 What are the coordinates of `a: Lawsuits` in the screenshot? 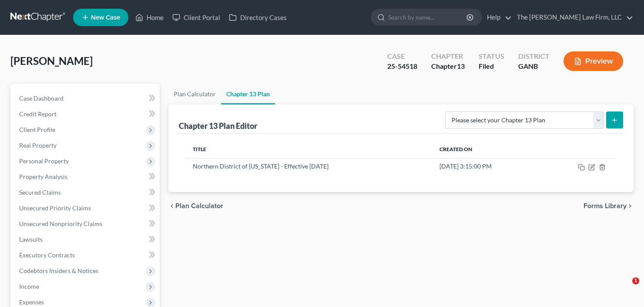 It's located at (86, 240).